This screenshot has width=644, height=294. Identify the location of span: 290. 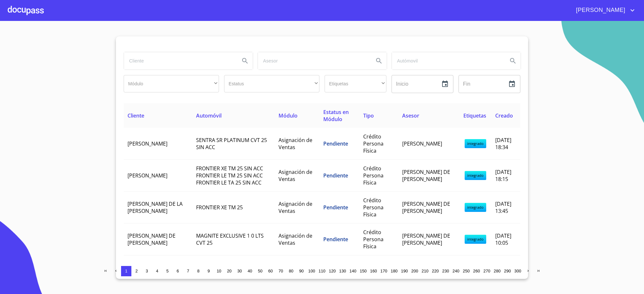
(507, 271).